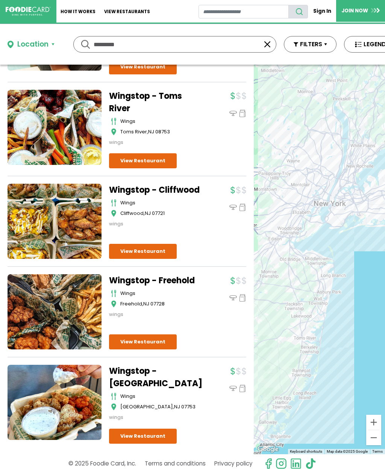 This screenshot has height=473, width=385. What do you see at coordinates (162, 131) in the screenshot?
I see `span: 08753` at bounding box center [162, 131].